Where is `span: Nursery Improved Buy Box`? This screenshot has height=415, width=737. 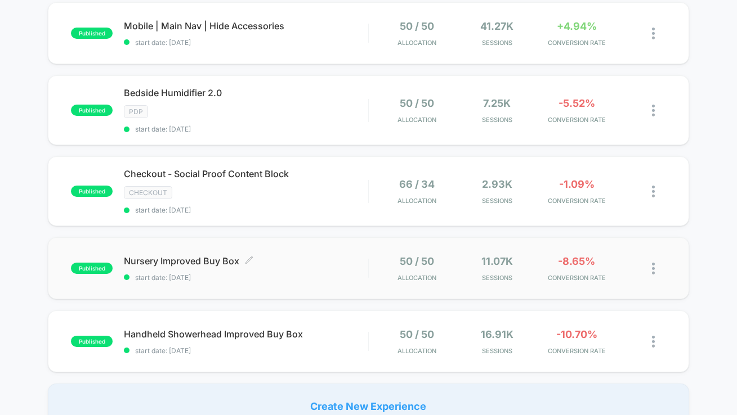
span: Nursery Improved Buy Box is located at coordinates (246, 261).